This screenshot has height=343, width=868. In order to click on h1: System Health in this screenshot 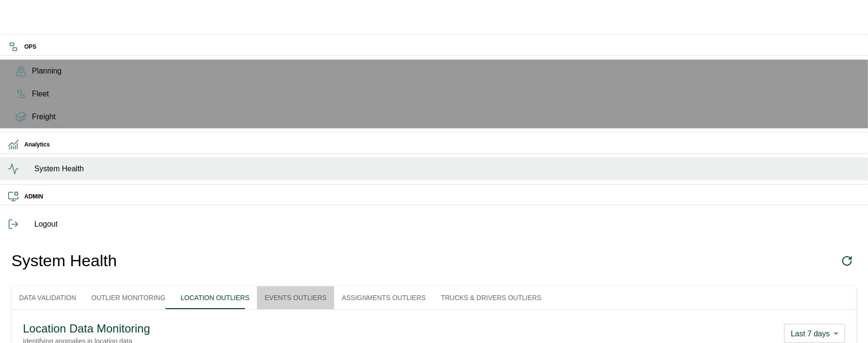, I will do `click(64, 260)`.